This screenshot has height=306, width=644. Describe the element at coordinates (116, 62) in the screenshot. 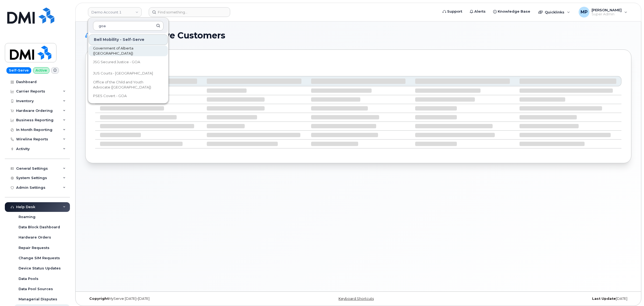

I see `span: JSG Secured Justice - GOA` at that location.